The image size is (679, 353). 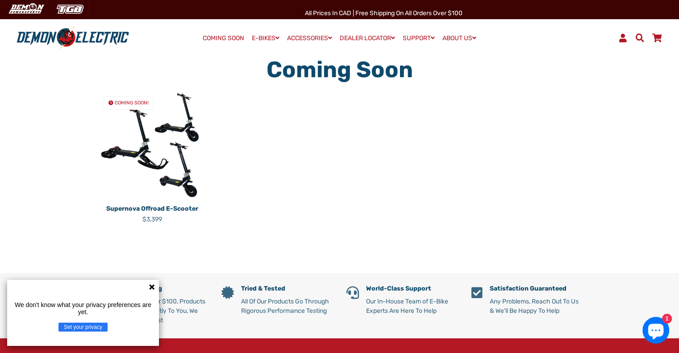 What do you see at coordinates (132, 103) in the screenshot?
I see `span: COMING SOON!` at bounding box center [132, 103].